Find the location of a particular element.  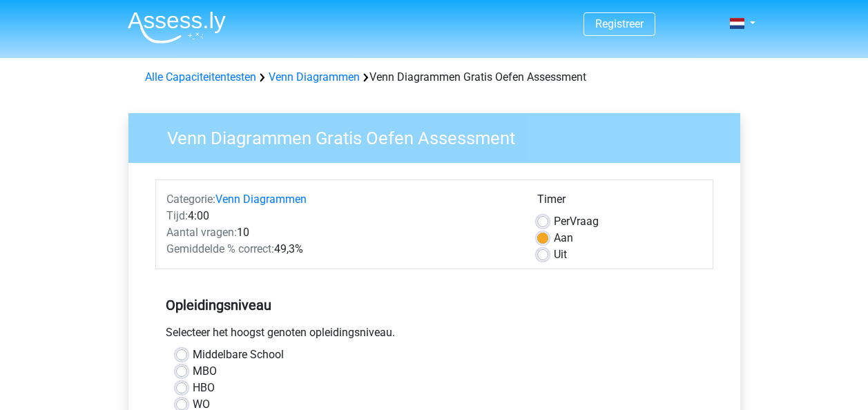

img: Assessly is located at coordinates (177, 27).